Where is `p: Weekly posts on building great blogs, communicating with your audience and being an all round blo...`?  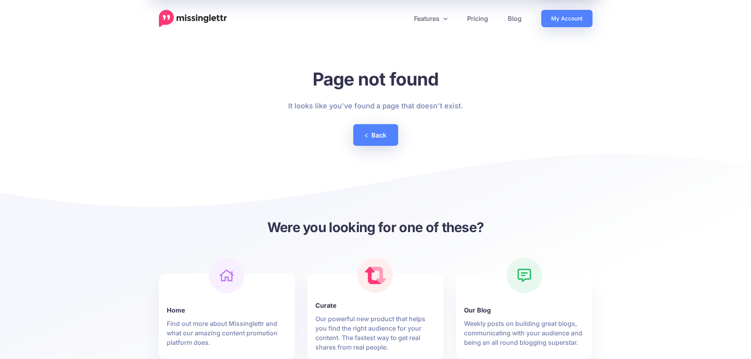
p: Weekly posts on building great blogs, communicating with your audience and being an all round blo... is located at coordinates (524, 333).